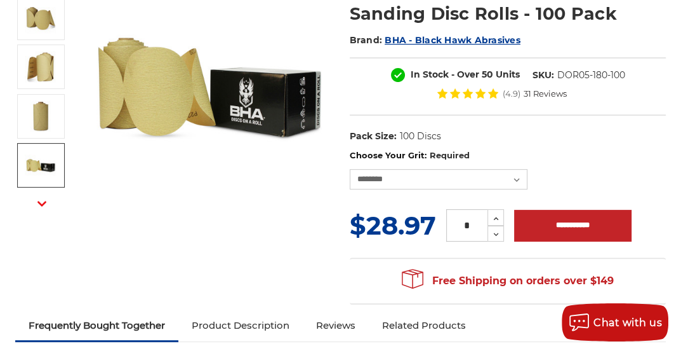  What do you see at coordinates (465, 74) in the screenshot?
I see `span: - Over` at bounding box center [465, 74].